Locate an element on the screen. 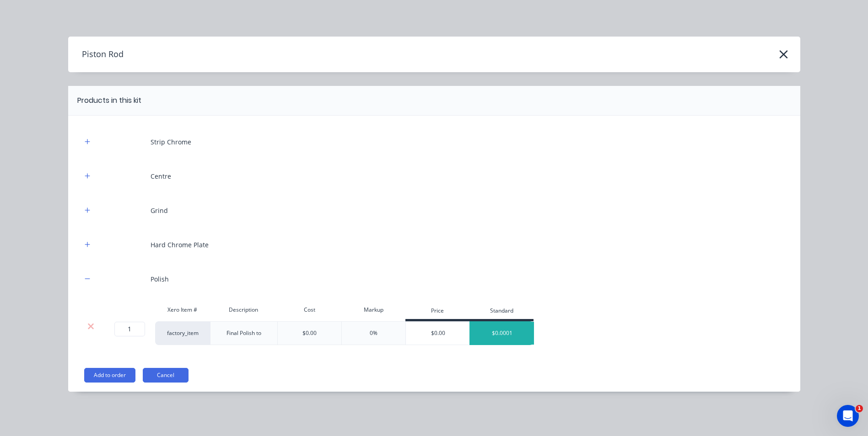 Image resolution: width=868 pixels, height=436 pixels. div: Cost is located at coordinates (309, 310).